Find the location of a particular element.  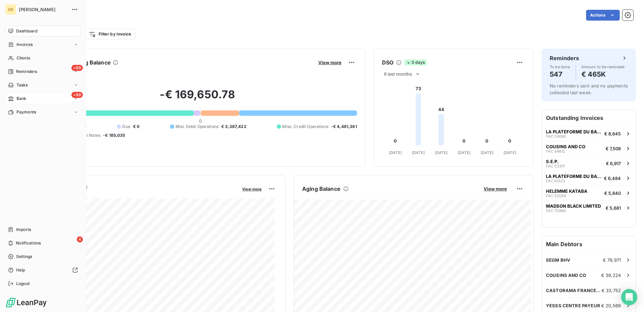

span: Reminders is located at coordinates (26, 72).